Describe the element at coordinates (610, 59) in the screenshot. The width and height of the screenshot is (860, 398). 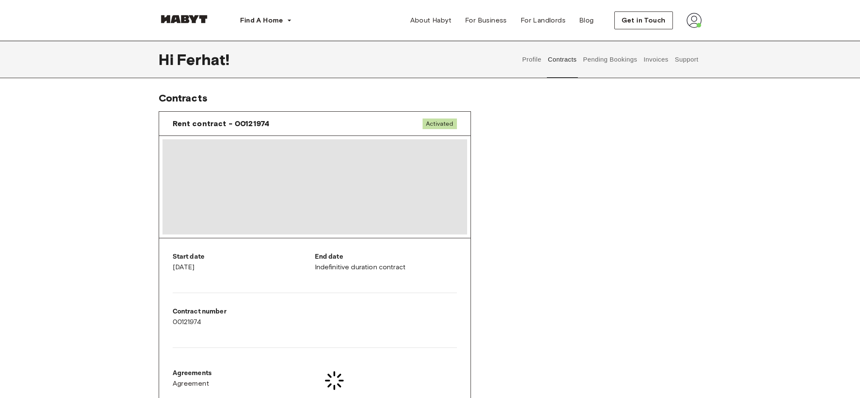
I see `div: user profile tabs` at that location.